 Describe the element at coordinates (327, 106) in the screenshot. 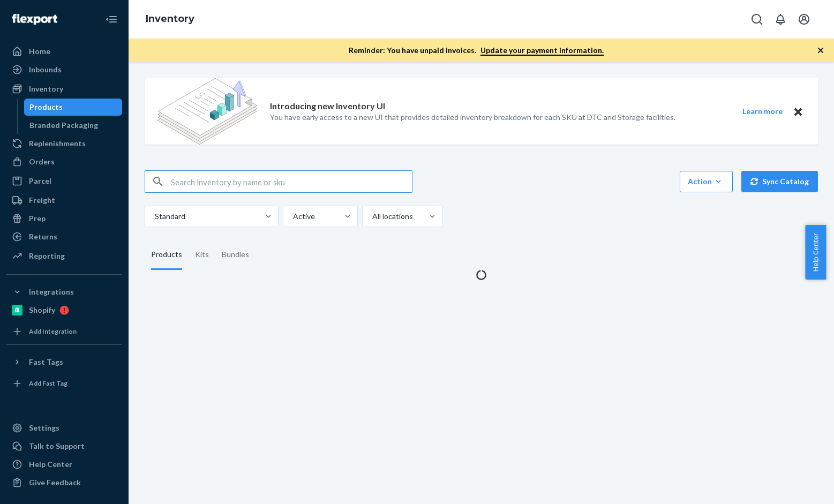

I see `p: Introducing new Inventory UI` at that location.